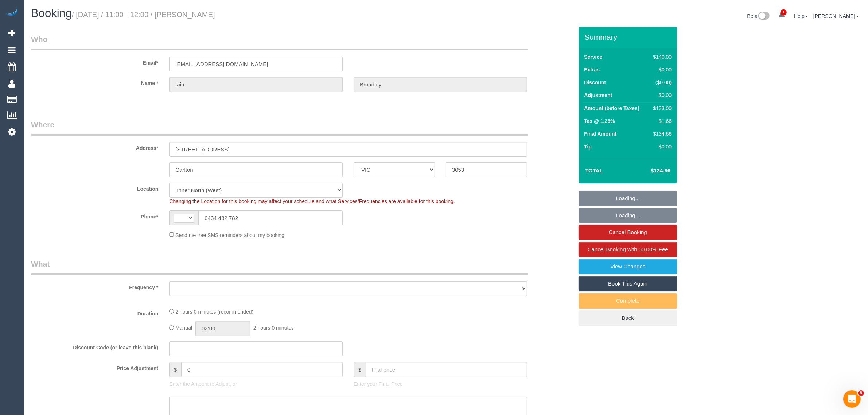 This screenshot has width=868, height=415. Describe the element at coordinates (628, 284) in the screenshot. I see `a: Book This Again` at that location.